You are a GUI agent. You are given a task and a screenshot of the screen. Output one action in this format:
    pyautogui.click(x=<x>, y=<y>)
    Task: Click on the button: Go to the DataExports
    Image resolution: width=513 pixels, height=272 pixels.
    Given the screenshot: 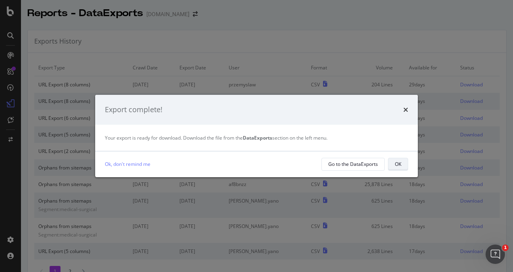 What is the action you would take?
    pyautogui.click(x=353, y=164)
    